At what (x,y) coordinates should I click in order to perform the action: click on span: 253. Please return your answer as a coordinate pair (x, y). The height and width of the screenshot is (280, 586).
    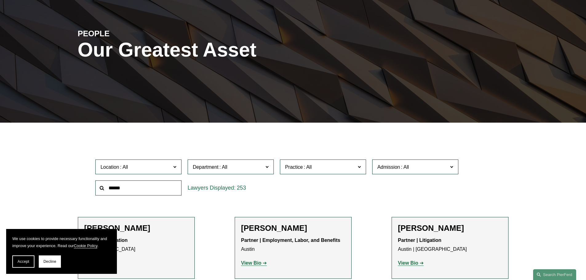
    Looking at the image, I should click on (242, 188).